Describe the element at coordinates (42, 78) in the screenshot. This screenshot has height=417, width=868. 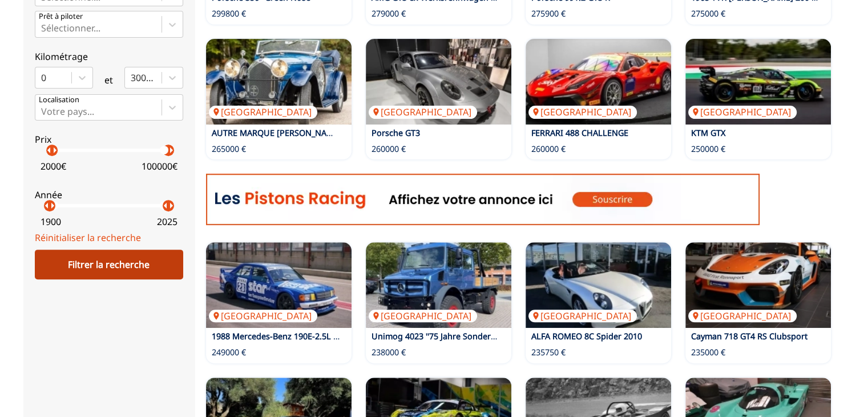
I see `input: 0` at that location.